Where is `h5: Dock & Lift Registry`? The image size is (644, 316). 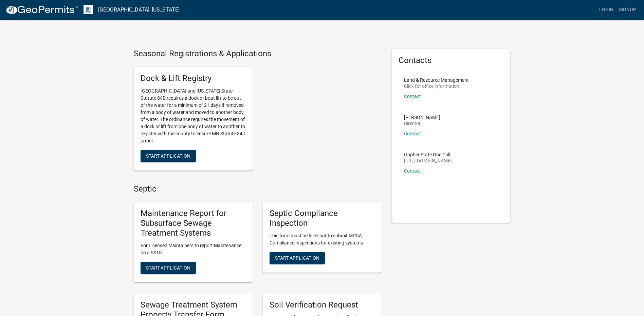 h5: Dock & Lift Registry is located at coordinates (193, 78).